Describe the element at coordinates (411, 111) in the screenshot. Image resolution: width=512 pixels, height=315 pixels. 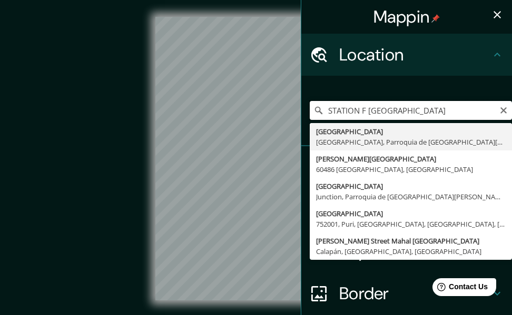
I see `input: Pick your city or area` at that location.